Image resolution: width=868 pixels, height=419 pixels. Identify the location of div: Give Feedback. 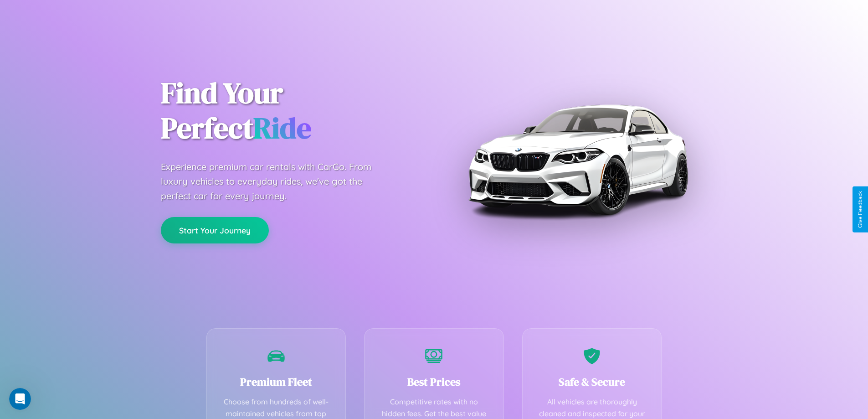
(860, 210).